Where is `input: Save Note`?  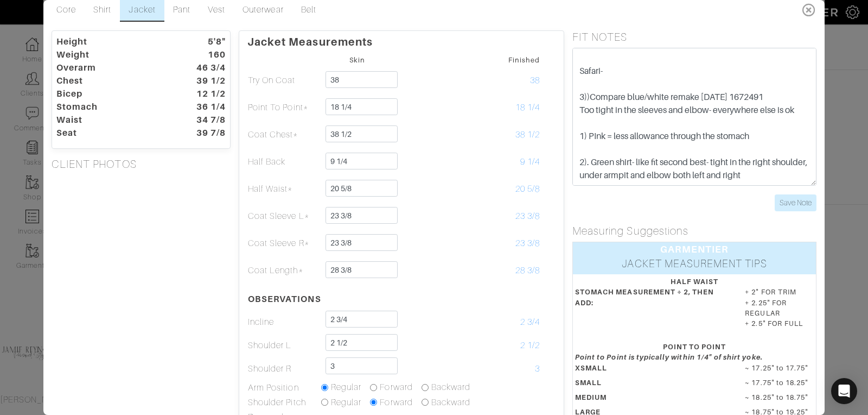
input: Save Note is located at coordinates (795, 202).